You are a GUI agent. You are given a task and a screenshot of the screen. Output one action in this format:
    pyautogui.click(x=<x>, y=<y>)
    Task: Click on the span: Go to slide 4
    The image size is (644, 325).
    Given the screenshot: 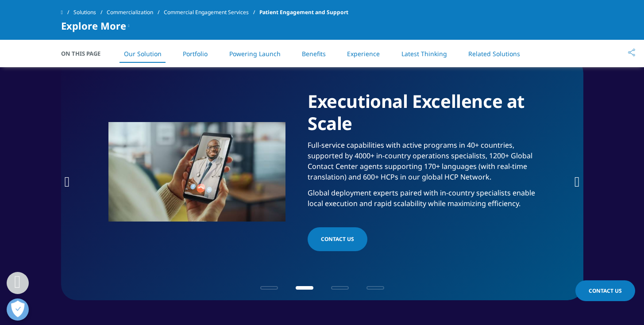 What is the action you would take?
    pyautogui.click(x=375, y=288)
    